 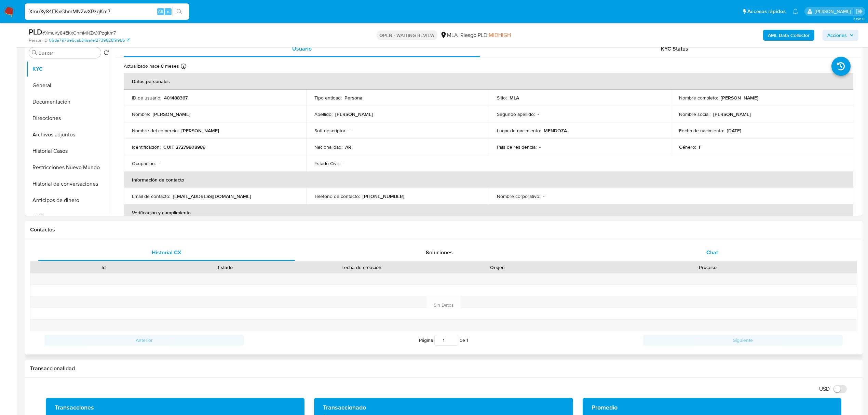 What do you see at coordinates (443, 340) in the screenshot?
I see `span: Página de` at bounding box center [443, 340].